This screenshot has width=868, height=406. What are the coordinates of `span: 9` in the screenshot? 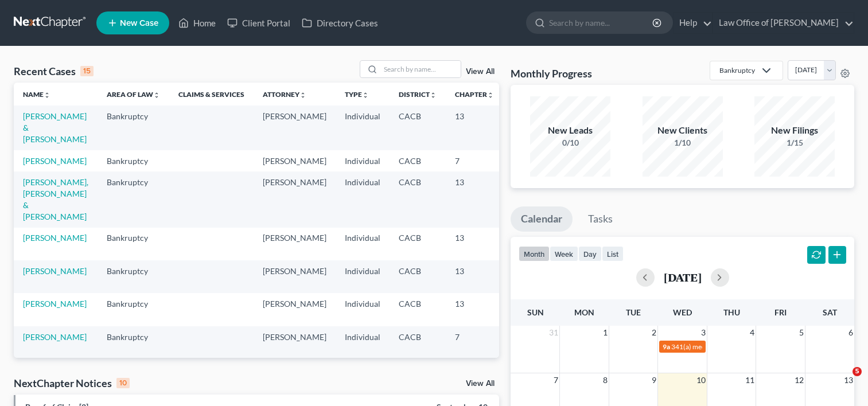 It's located at (654, 380).